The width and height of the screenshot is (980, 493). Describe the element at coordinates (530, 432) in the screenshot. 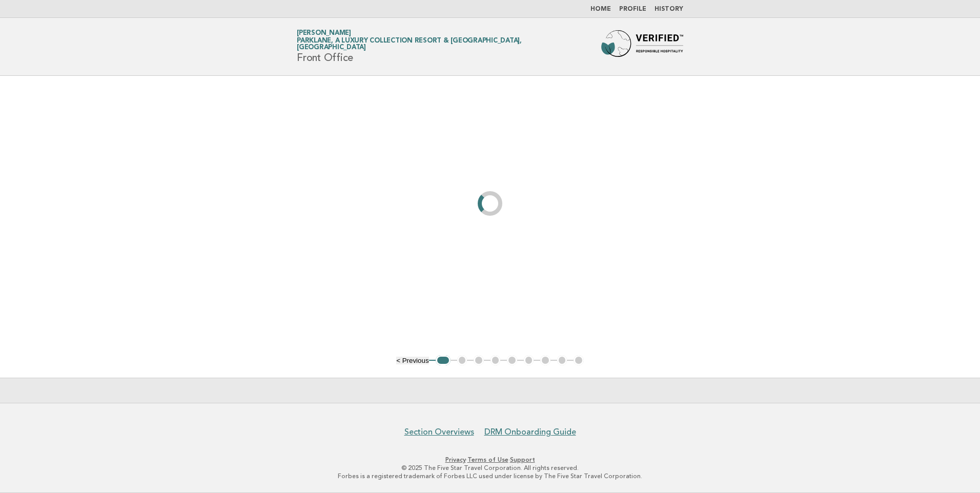

I see `a: DRM Onboarding Guide` at that location.